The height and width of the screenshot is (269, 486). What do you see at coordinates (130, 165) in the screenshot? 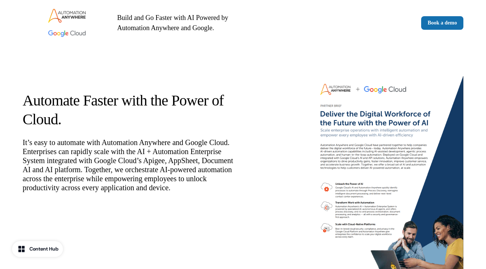
I see `p: It’s easy to automate with Automation Anywhere and Google Cloud. Enterprises can rapidly scale wi...` at bounding box center [130, 165].